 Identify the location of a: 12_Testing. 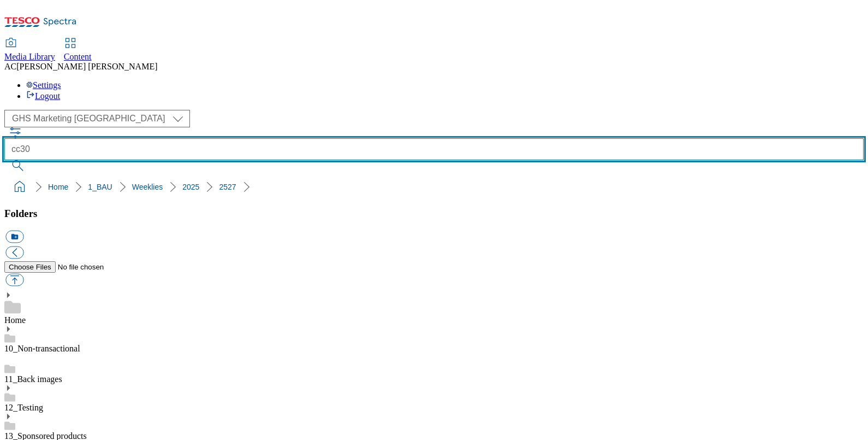
(23, 407).